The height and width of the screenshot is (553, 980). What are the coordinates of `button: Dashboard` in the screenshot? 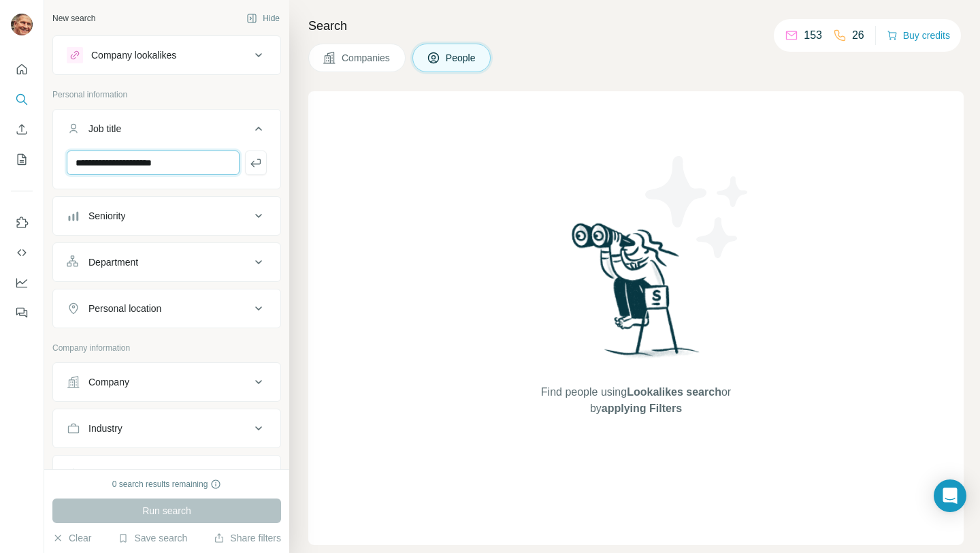 It's located at (22, 283).